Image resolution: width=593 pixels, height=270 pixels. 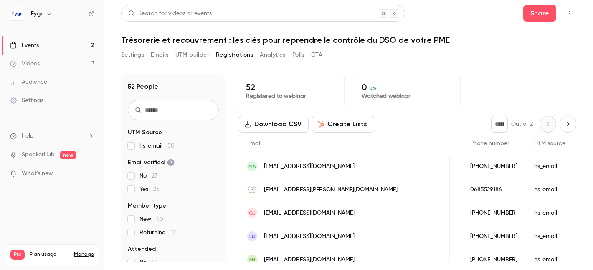 I want to click on span: Email verified, so click(x=151, y=163).